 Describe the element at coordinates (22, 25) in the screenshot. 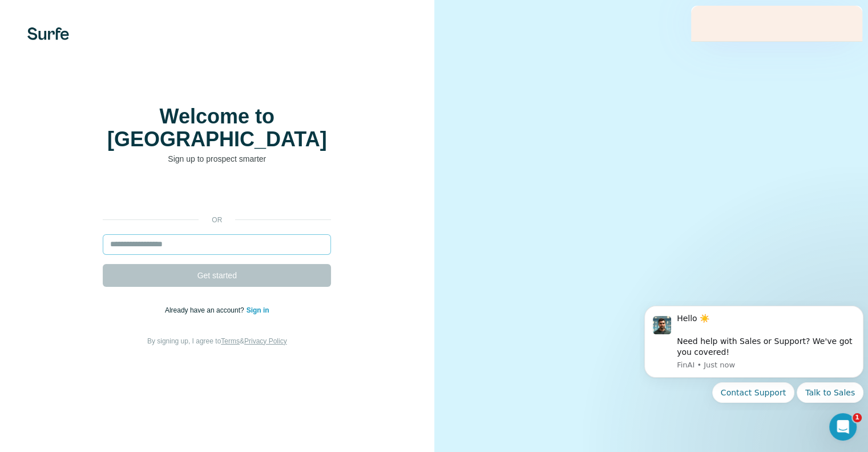

I see `img: Profile image for FinAI` at that location.